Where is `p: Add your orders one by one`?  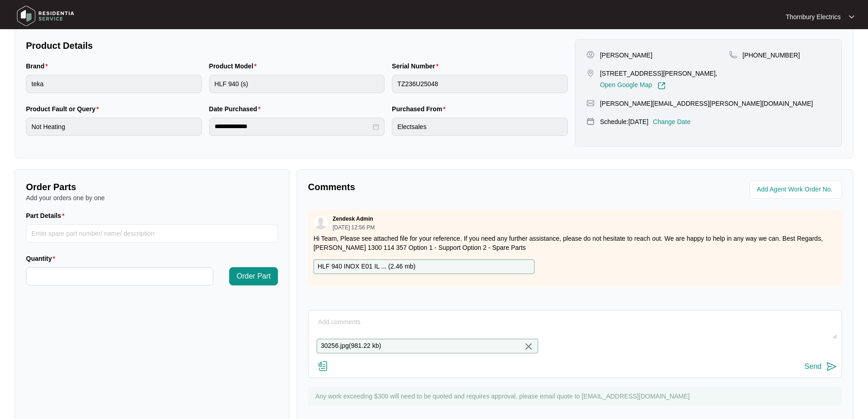 p: Add your orders one by one is located at coordinates (151, 197).